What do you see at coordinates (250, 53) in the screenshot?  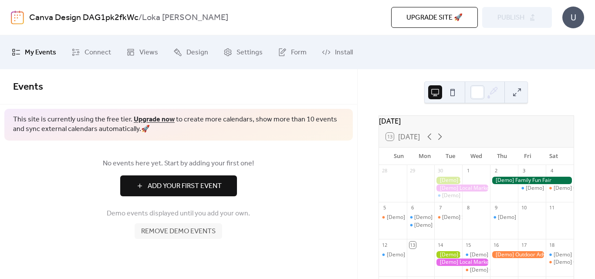 I see `span: Settings` at bounding box center [250, 53].